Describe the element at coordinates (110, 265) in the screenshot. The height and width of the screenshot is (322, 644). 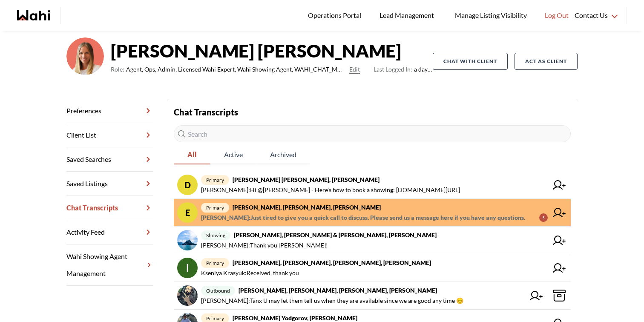
I see `a: Wahi Showing Agent Management` at that location.